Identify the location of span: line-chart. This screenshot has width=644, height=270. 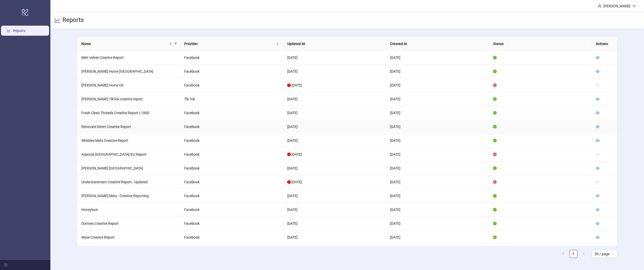
(57, 20).